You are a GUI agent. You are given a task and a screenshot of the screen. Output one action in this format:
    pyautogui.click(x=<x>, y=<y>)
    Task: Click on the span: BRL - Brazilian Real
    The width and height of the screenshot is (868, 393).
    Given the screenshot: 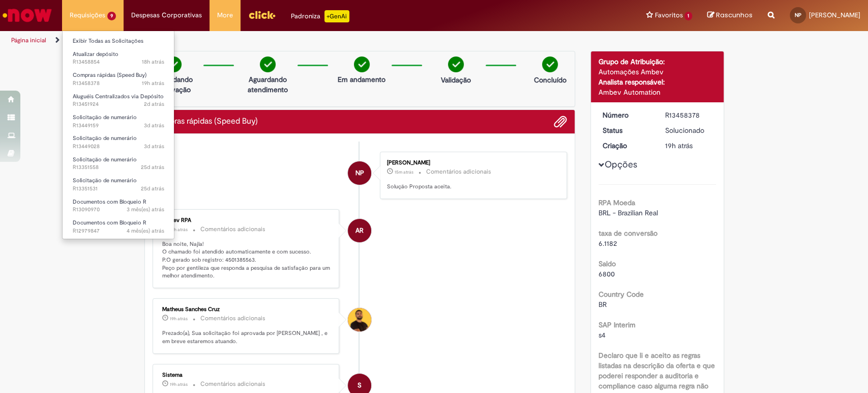 What is the action you would take?
    pyautogui.click(x=628, y=212)
    